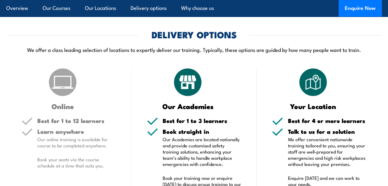 Image resolution: width=388 pixels, height=186 pixels. What do you see at coordinates (202, 131) in the screenshot?
I see `h5: Book straight in` at bounding box center [202, 131].